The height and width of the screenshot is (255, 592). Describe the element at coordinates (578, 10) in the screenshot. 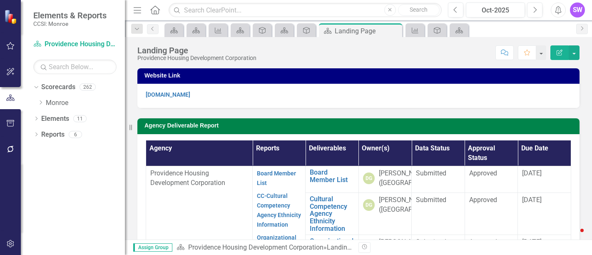

I see `button: SW` at that location.